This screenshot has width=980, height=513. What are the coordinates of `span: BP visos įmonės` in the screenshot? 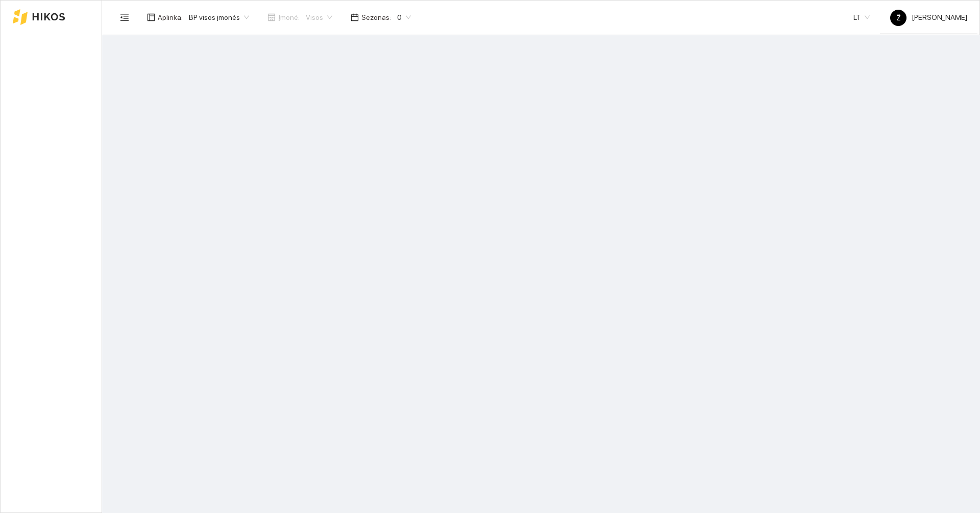 It's located at (219, 17).